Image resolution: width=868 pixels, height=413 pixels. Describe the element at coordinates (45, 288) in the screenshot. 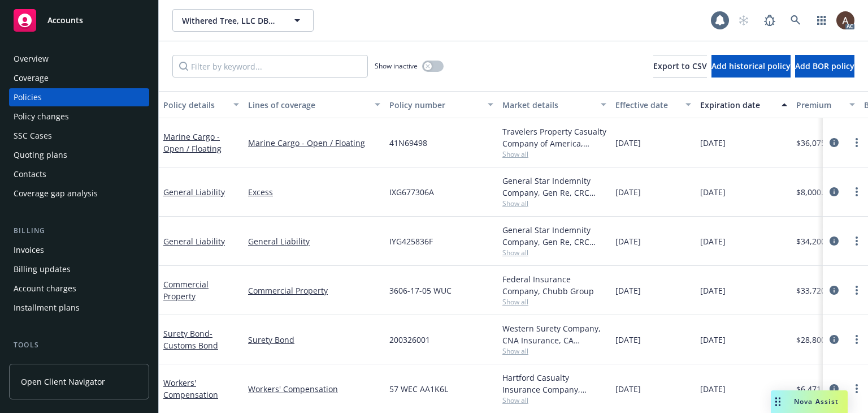

I see `div: Account charges` at that location.